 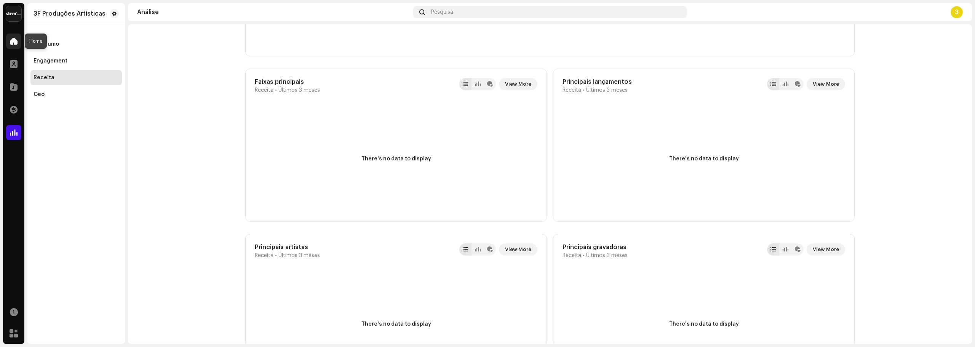 I want to click on div: Análise, so click(x=273, y=12).